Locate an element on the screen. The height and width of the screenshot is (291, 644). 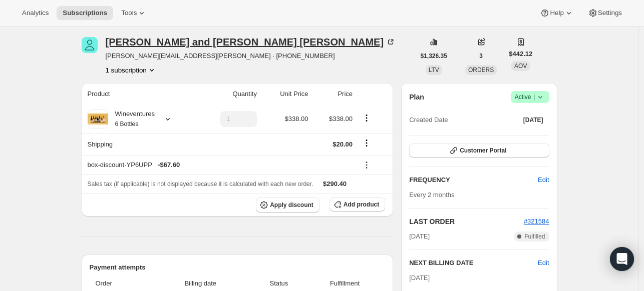
span: Active is located at coordinates (529, 97).